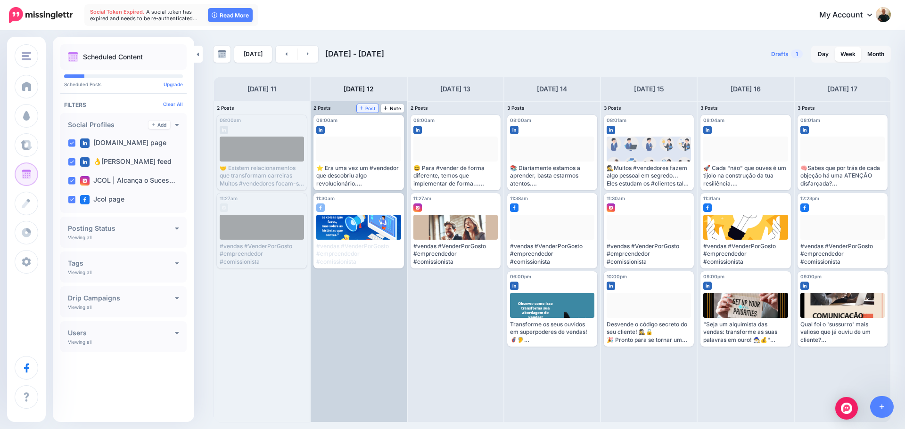 The height and width of the screenshot is (429, 905). What do you see at coordinates (121, 333) in the screenshot?
I see `h4: Users` at bounding box center [121, 333].